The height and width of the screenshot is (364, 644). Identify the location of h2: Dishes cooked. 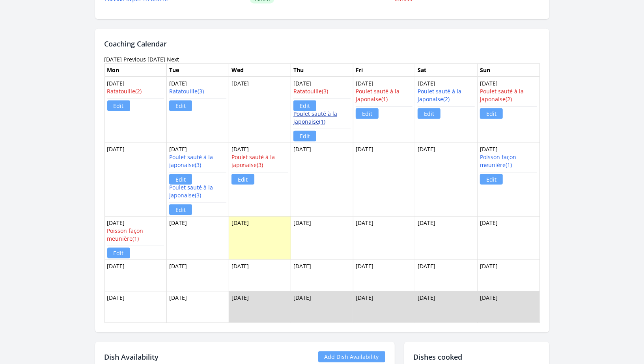
(477, 357).